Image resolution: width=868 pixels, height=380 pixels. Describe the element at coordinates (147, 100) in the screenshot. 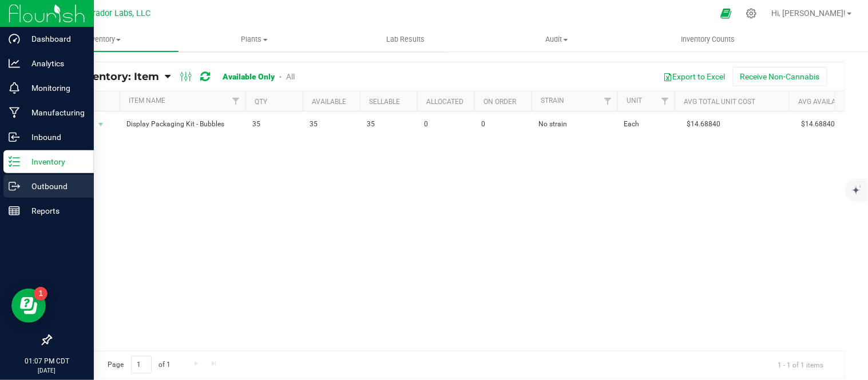

I see `a: Item Name` at that location.